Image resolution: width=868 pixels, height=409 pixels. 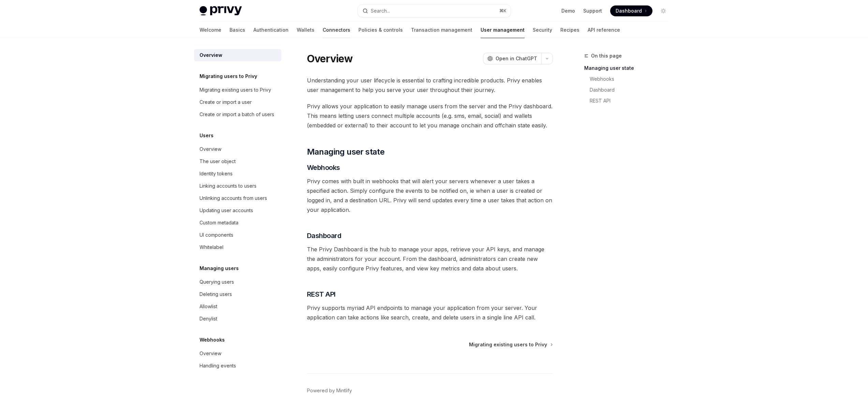 I want to click on div: Identity tokens, so click(x=216, y=174).